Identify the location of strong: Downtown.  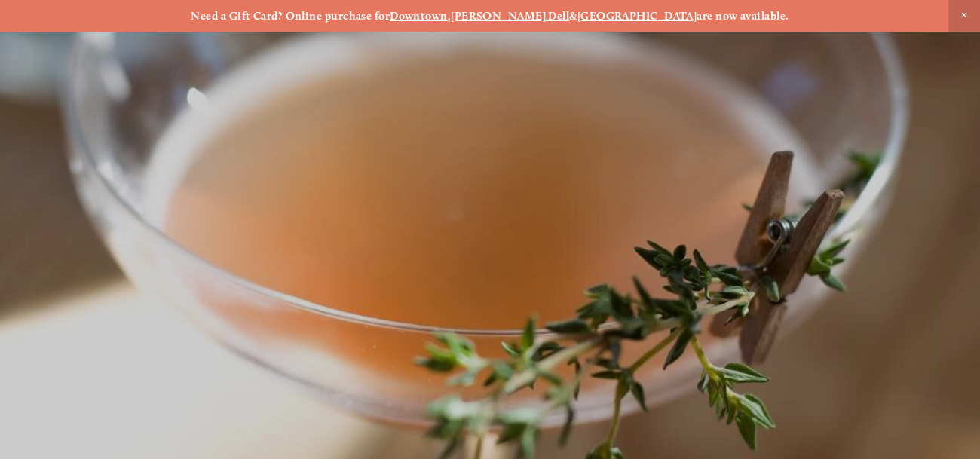
(418, 16).